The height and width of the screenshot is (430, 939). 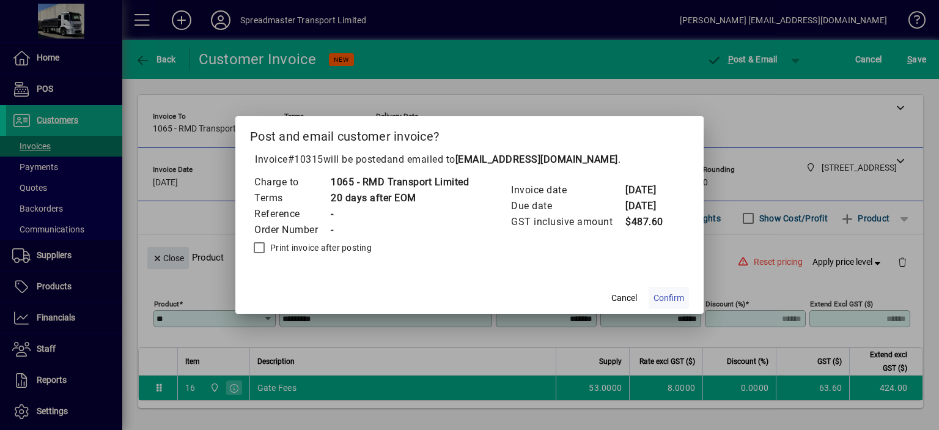 What do you see at coordinates (649, 222) in the screenshot?
I see `td: $487.60` at bounding box center [649, 222].